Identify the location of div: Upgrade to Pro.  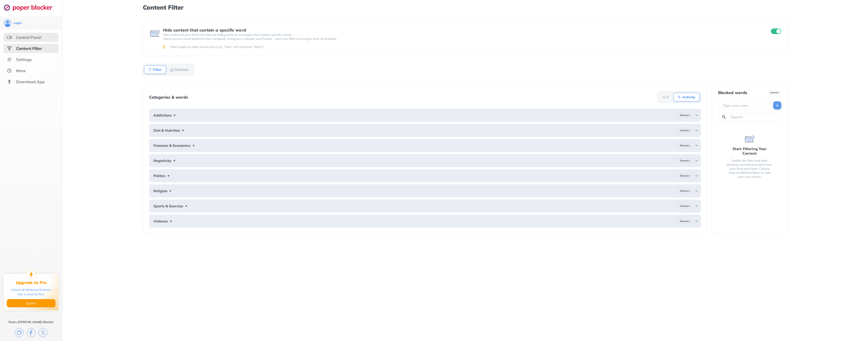
(31, 282).